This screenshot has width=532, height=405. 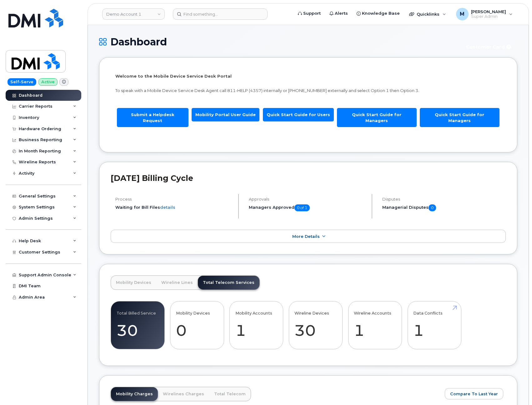 What do you see at coordinates (474, 394) in the screenshot?
I see `span: Compare To Last Year` at bounding box center [474, 394].